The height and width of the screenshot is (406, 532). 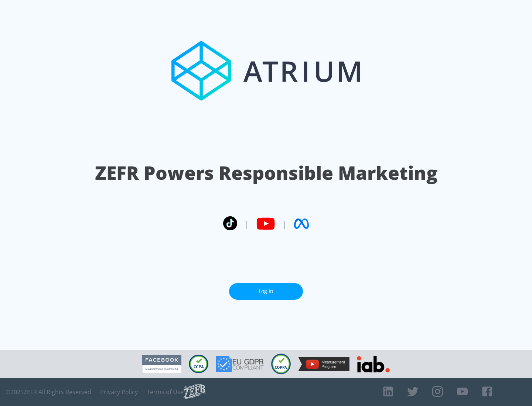 What do you see at coordinates (266, 173) in the screenshot?
I see `h1: ZEFR Powers Responsible Marketing` at bounding box center [266, 173].